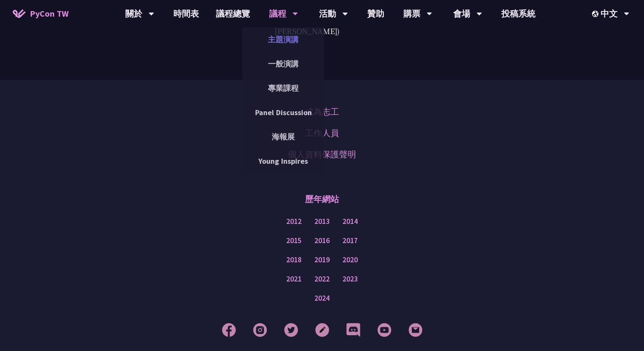 The height and width of the screenshot is (351, 644). Describe the element at coordinates (283, 39) in the screenshot. I see `a: 主題演講` at that location.